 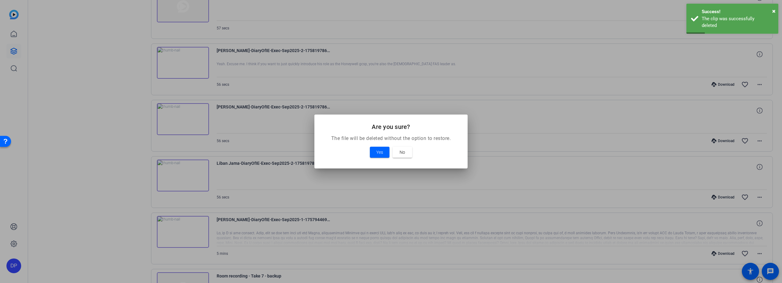 I want to click on div: Success!, so click(x=737, y=12).